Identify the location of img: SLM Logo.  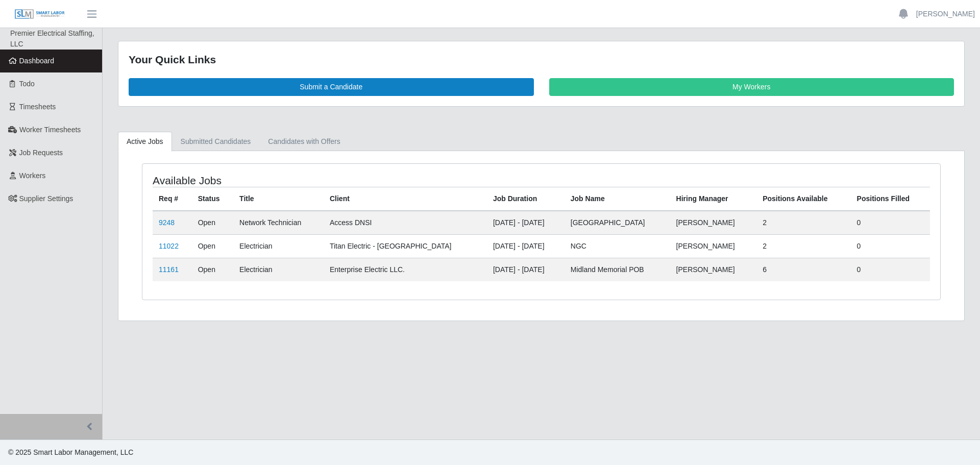
(40, 15).